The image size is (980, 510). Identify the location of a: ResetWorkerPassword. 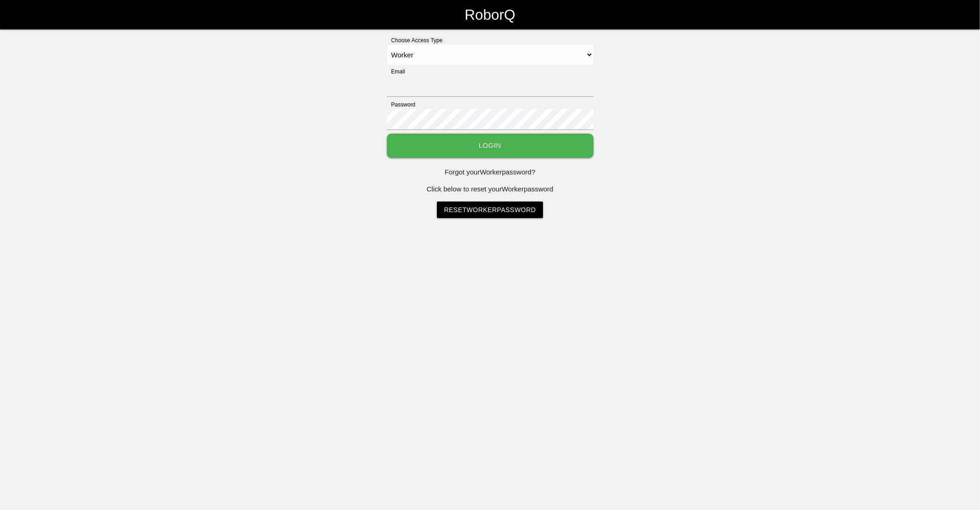
(490, 210).